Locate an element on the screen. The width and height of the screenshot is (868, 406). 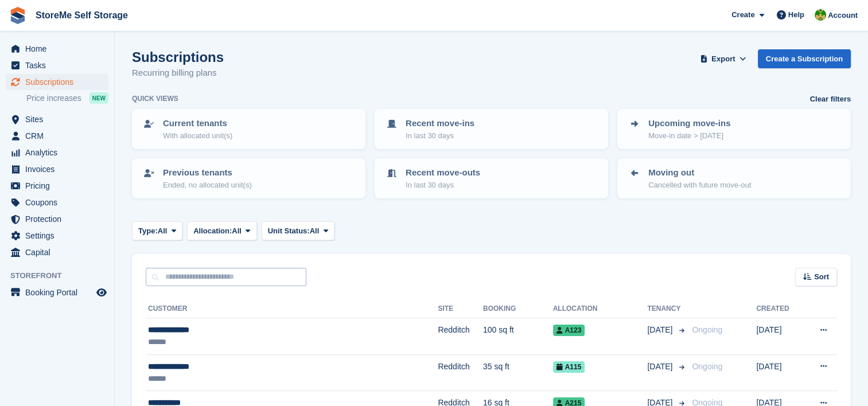
p: Upcoming move-ins is located at coordinates (689, 123).